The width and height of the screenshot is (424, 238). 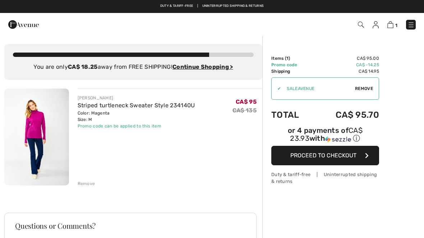 What do you see at coordinates (346, 115) in the screenshot?
I see `td: CA$ 95.70` at bounding box center [346, 115].